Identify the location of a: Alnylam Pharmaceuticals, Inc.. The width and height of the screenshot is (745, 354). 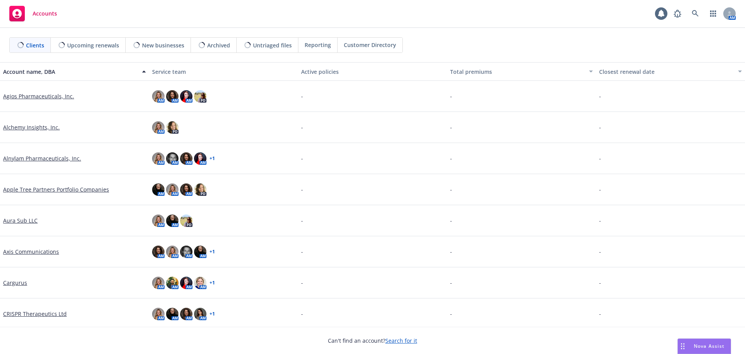
(42, 158).